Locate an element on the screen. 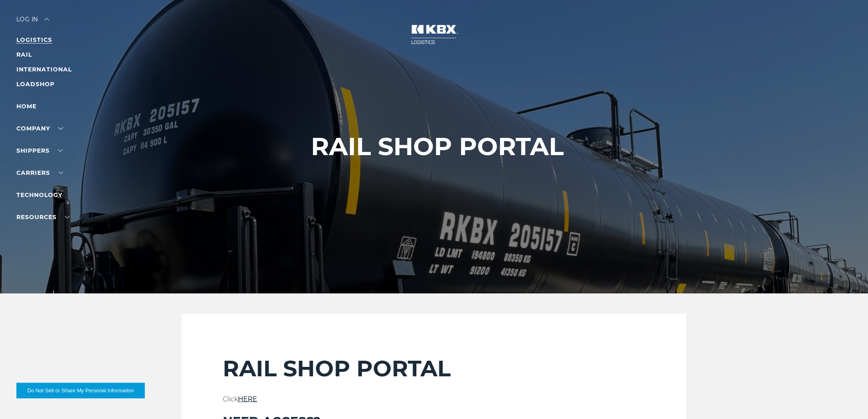 This screenshot has width=868, height=419. a: LOGISTICS is located at coordinates (34, 40).